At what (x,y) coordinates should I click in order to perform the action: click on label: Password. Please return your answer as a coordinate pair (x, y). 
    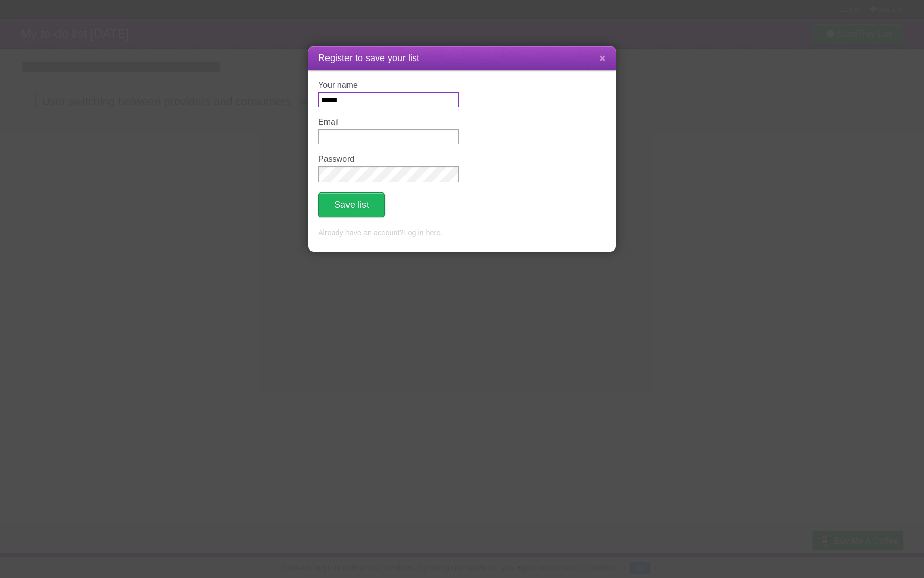
    Looking at the image, I should click on (389, 159).